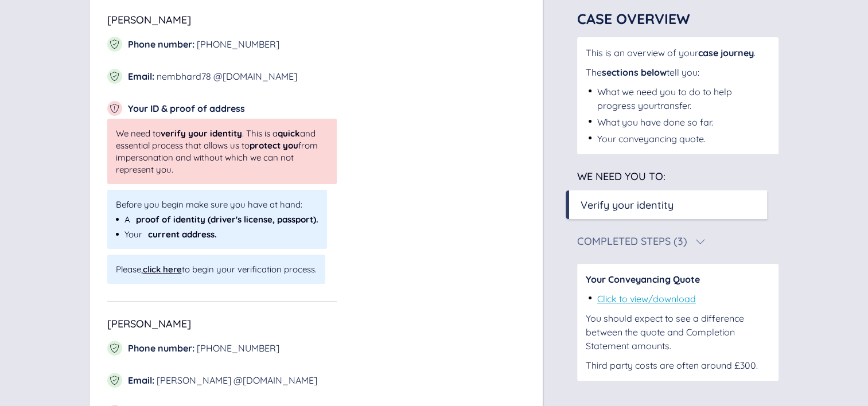 This screenshot has height=406, width=868. I want to click on span: verify your identity, so click(201, 133).